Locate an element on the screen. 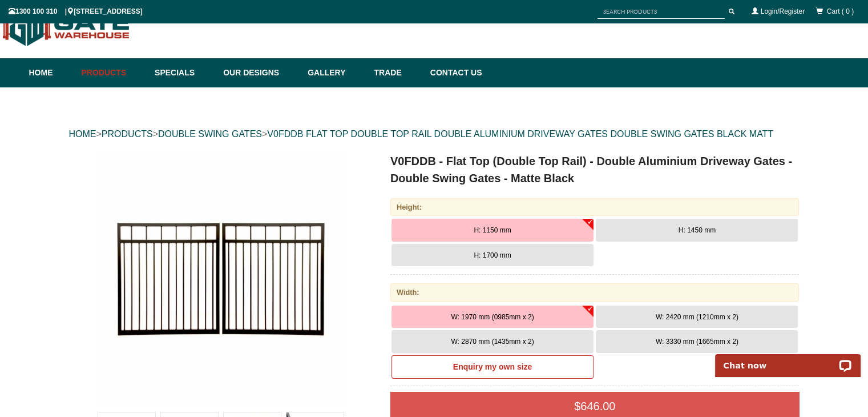 This screenshot has height=417, width=868. span: H: 1150 mm is located at coordinates (492, 230).